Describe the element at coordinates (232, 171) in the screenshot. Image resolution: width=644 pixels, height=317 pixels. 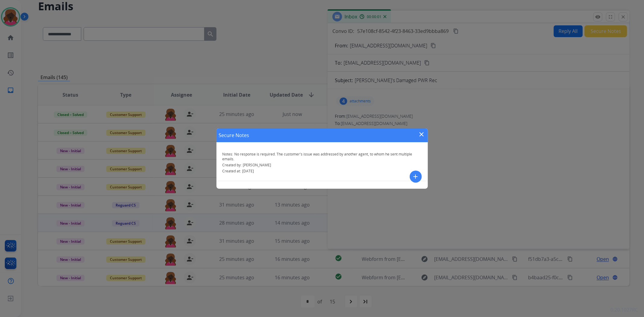
I see `span: Created at:` at that location.